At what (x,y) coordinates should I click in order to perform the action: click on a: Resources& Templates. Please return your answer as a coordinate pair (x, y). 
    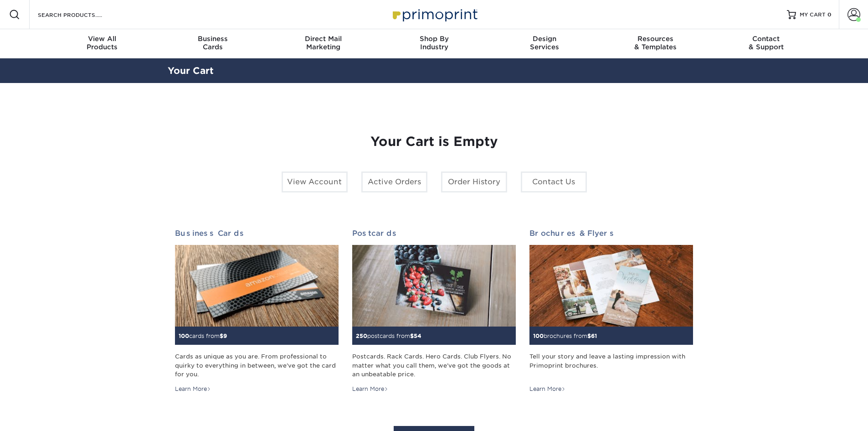
    Looking at the image, I should click on (655, 44).